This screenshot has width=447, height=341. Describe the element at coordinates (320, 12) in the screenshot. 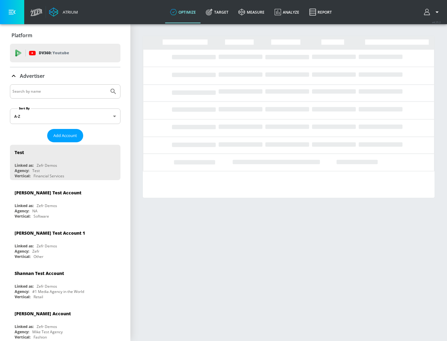

I see `a: Report` at that location.